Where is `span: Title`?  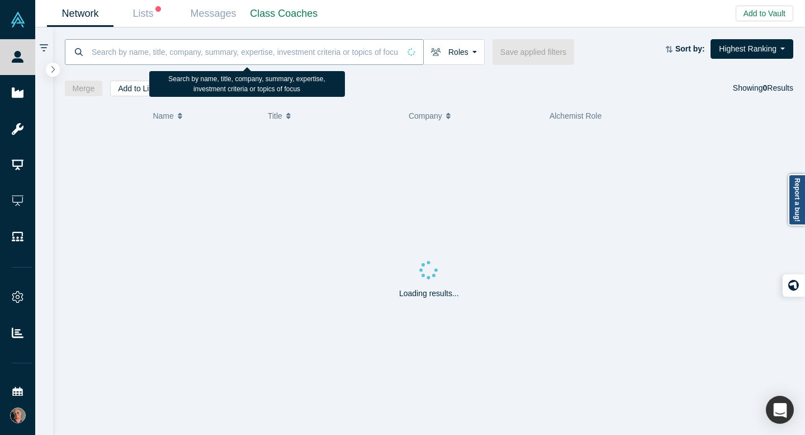
span: Title is located at coordinates (275, 116).